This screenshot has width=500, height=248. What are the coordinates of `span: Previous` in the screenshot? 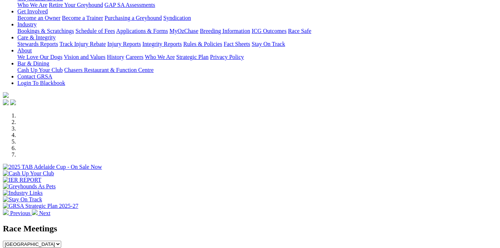 It's located at (20, 213).